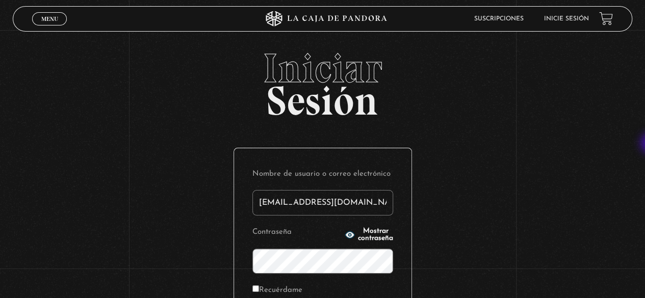  I want to click on label: Contraseña, so click(297, 232).